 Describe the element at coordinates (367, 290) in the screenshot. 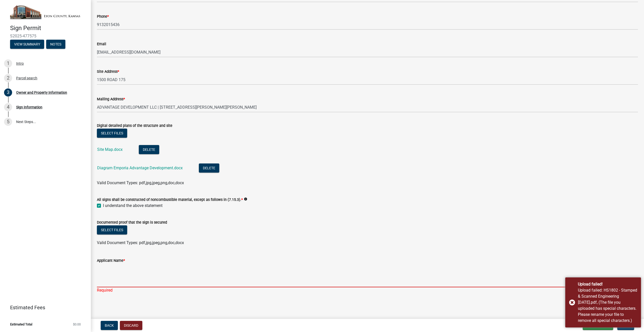

I see `div: Required` at that location.